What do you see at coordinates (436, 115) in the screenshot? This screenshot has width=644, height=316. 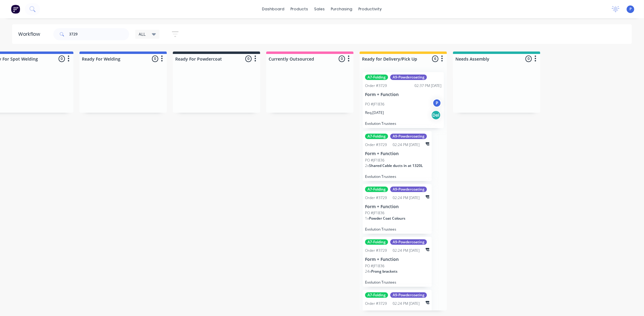 I see `div: Del` at bounding box center [436, 115].